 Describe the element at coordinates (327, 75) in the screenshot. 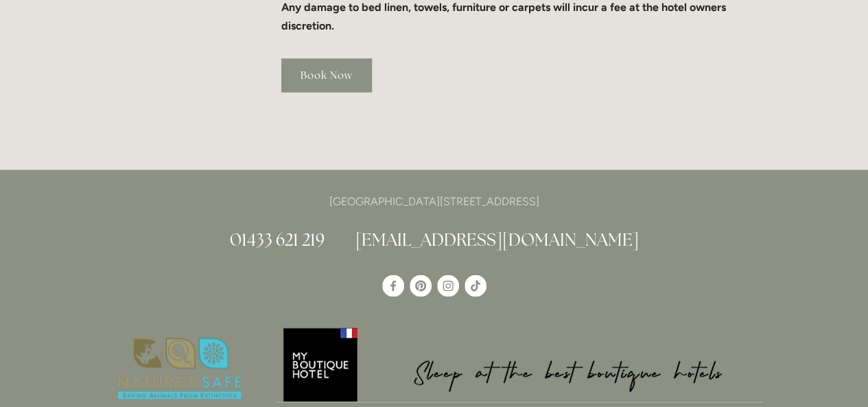

I see `a: Book Now` at that location.